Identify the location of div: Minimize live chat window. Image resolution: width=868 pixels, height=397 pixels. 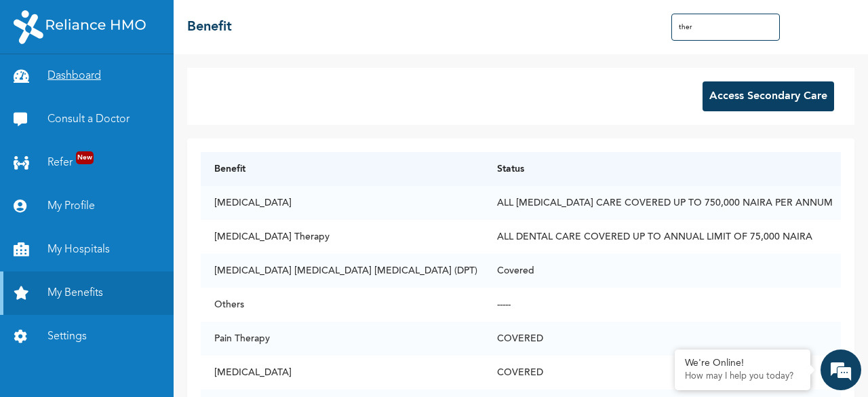
(239, 23).